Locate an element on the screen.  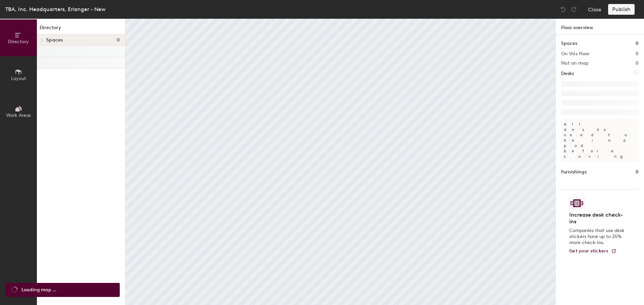
span: Layout is located at coordinates (19, 78).